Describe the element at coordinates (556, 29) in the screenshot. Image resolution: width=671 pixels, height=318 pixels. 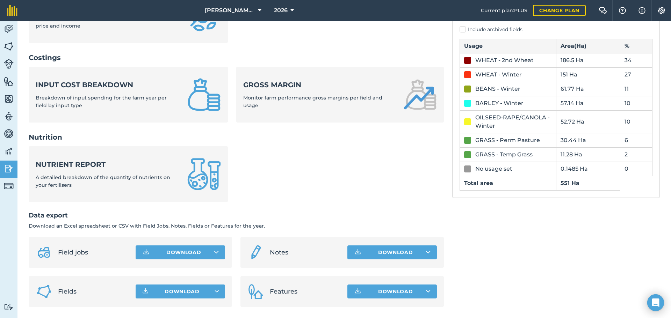
I see `label: Include archived fields` at that location.